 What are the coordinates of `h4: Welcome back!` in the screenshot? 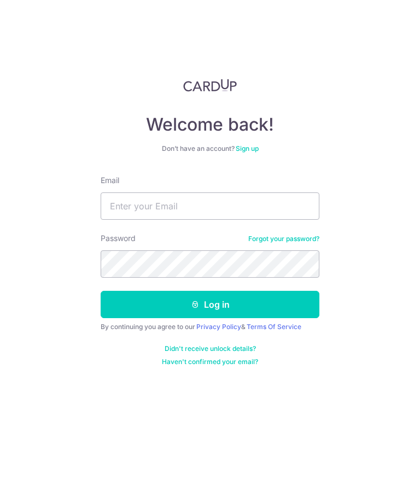 It's located at (210, 125).